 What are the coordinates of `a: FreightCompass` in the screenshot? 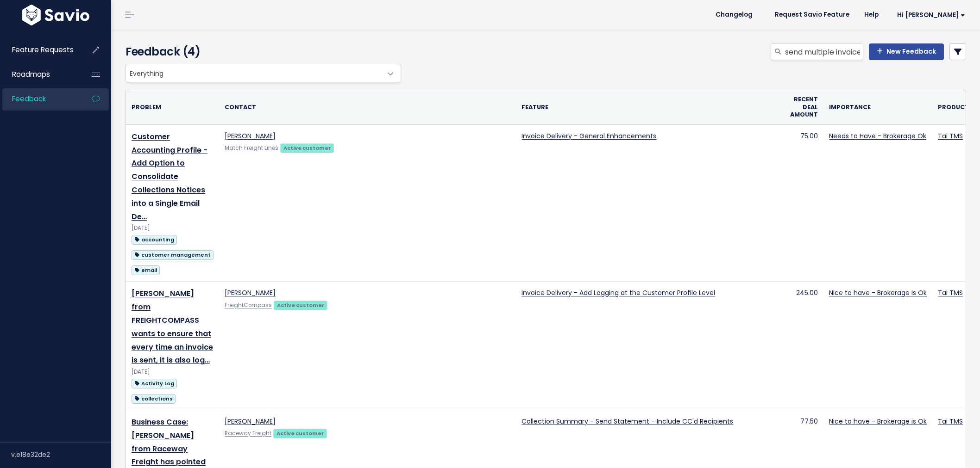 It's located at (248, 306).